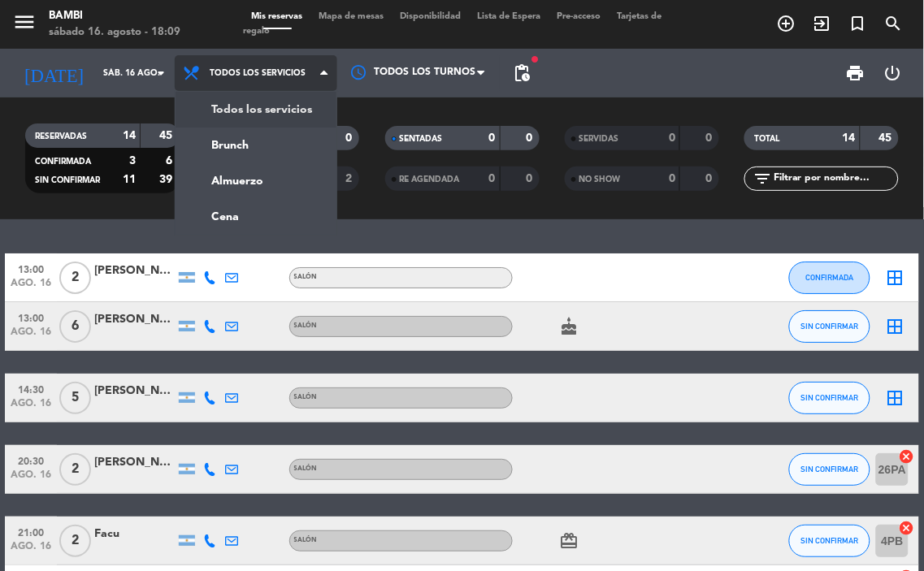 The image size is (924, 571). What do you see at coordinates (822, 23) in the screenshot?
I see `i: exit_to_app` at bounding box center [822, 23].